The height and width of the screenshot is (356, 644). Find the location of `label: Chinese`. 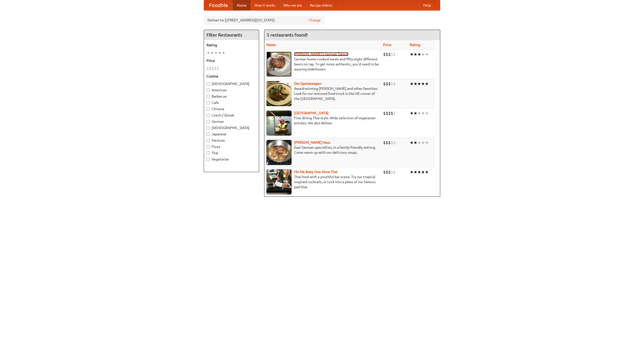

label: Chinese is located at coordinates (231, 109).